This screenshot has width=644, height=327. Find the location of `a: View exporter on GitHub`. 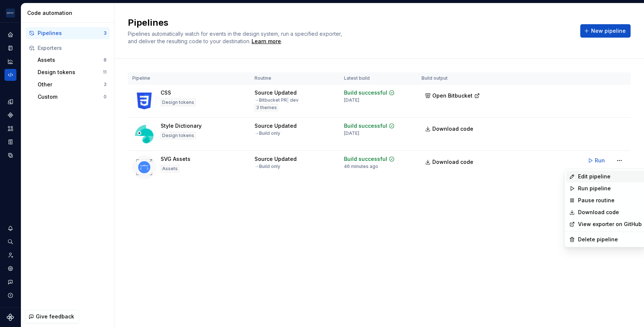

a: View exporter on GitHub is located at coordinates (610, 224).